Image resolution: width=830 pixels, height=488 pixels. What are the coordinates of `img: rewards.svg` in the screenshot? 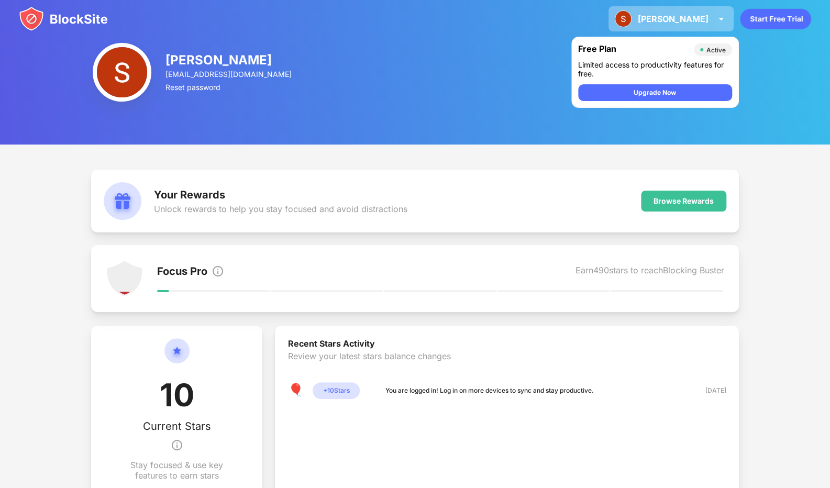 It's located at (123, 201).